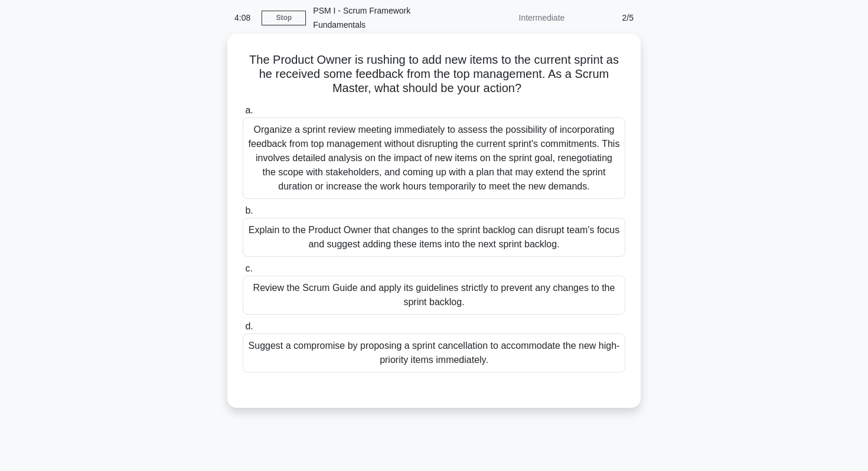  I want to click on div: 2/5, so click(606, 18).